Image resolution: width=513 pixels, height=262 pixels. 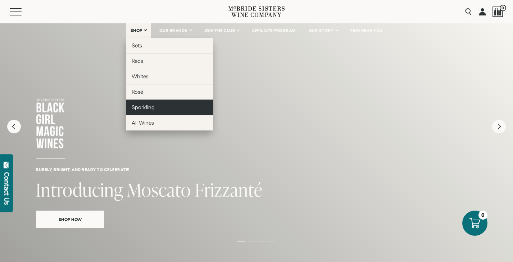 What do you see at coordinates (143, 123) in the screenshot?
I see `span: All Wines` at bounding box center [143, 123].